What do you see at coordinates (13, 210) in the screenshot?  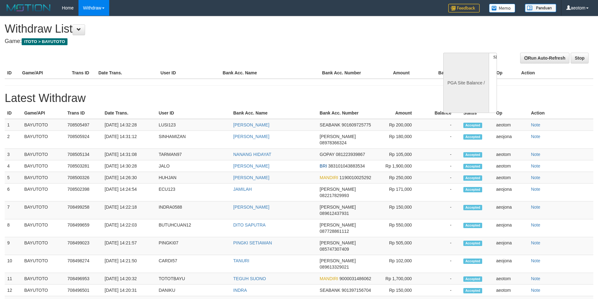 I see `td: 7` at bounding box center [13, 210].